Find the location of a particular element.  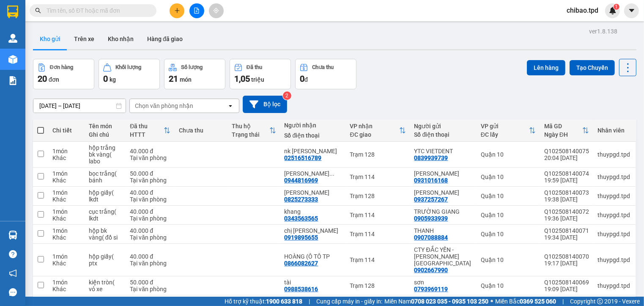

button: Đã thu1,05 triệu is located at coordinates (260, 74).